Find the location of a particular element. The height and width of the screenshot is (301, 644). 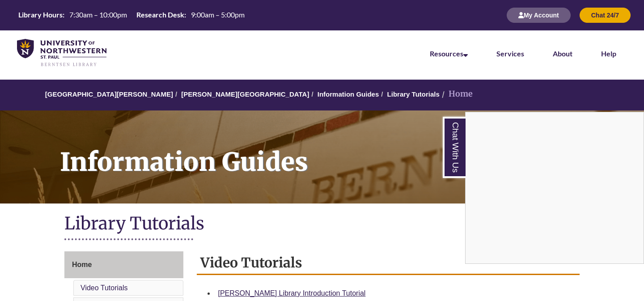

a: Chat With Us is located at coordinates (454, 147).